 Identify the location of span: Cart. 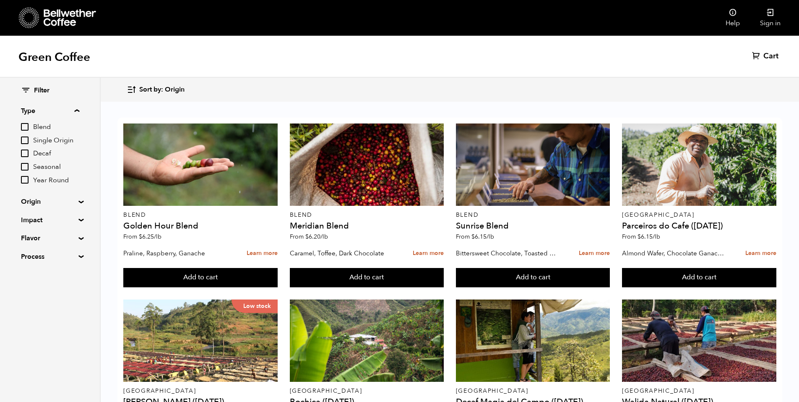
(771, 56).